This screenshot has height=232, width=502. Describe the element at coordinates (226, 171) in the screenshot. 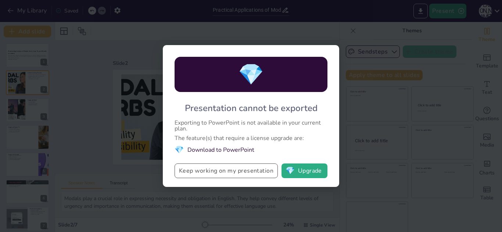

I see `button: Keep working on my presentation` at that location.